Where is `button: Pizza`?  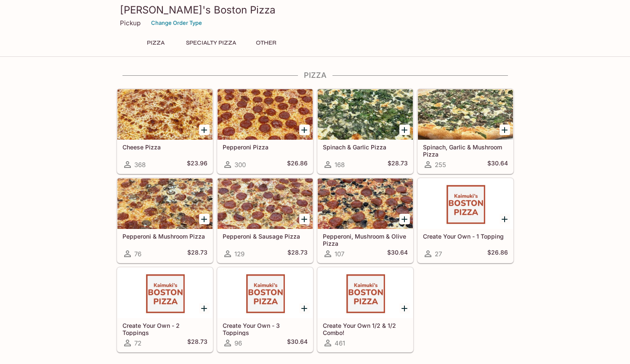
button: Pizza is located at coordinates (156, 43).